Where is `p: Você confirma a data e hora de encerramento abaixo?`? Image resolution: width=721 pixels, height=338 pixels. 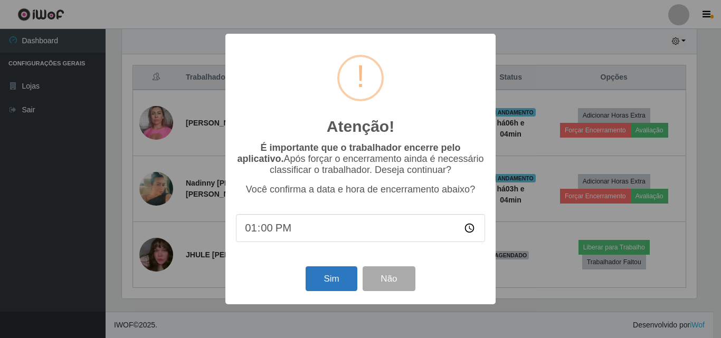 p: Você confirma a data e hora de encerramento abaixo? is located at coordinates (361, 190).